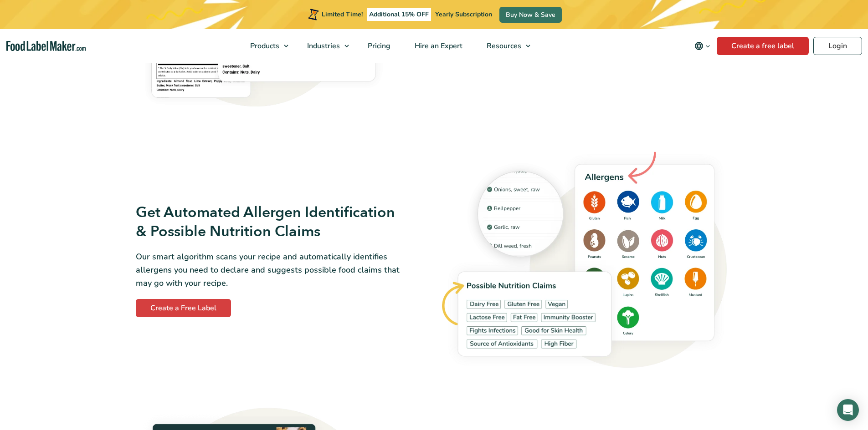  I want to click on span: Hire an Expert, so click(437, 46).